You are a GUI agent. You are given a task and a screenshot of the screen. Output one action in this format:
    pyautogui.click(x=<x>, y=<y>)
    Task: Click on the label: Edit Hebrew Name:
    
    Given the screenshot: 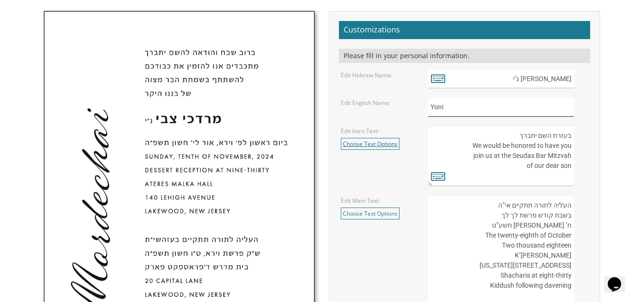 What is the action you would take?
    pyautogui.click(x=367, y=75)
    